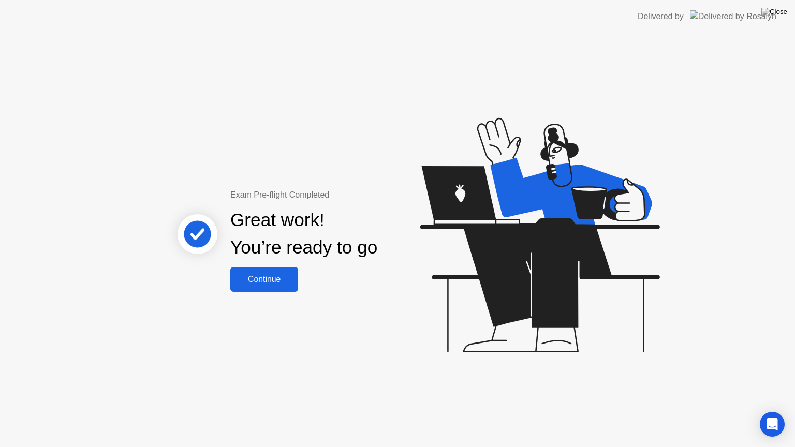  I want to click on div: Delivered by, so click(661, 17).